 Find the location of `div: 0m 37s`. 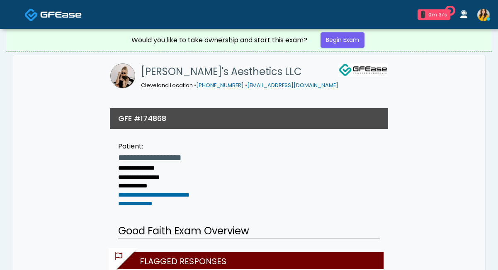

div: 0m 37s is located at coordinates (438, 15).